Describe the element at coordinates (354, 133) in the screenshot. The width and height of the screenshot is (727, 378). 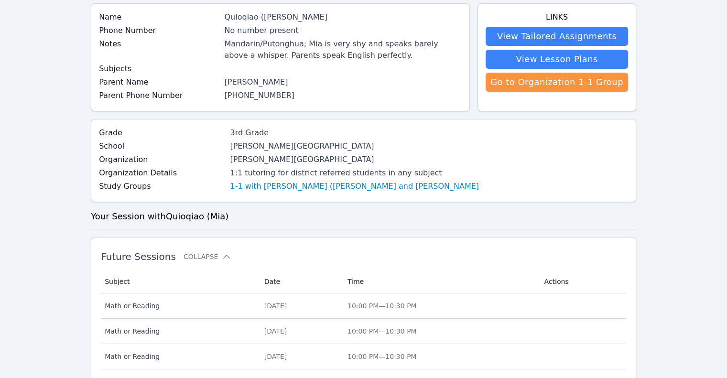
I see `div: 3rd Grade` at that location.